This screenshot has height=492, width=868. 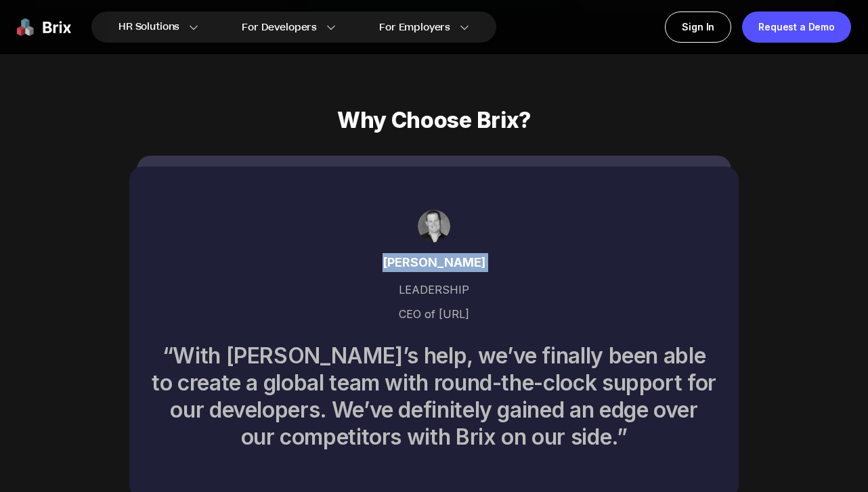 I want to click on a: Request a Demo, so click(x=796, y=27).